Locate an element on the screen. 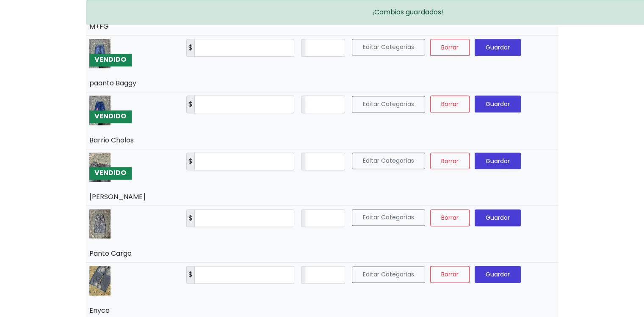  img: small_1744081877558.jpeg is located at coordinates (100, 167).